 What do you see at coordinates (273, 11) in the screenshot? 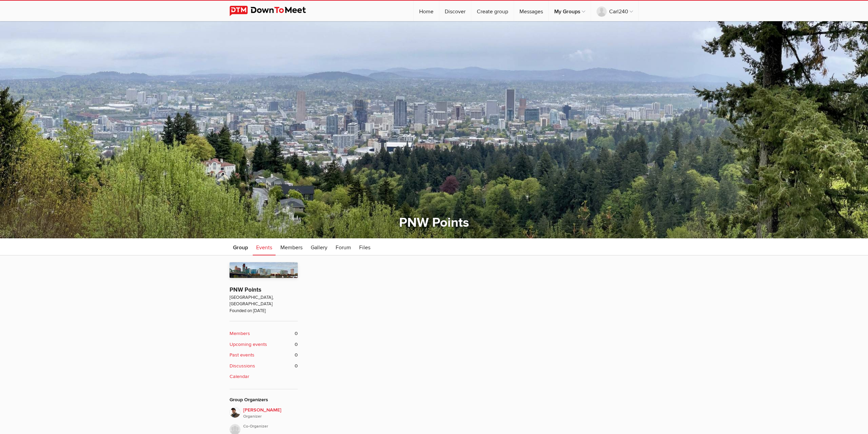
I see `img: DownToMeet` at bounding box center [273, 11].